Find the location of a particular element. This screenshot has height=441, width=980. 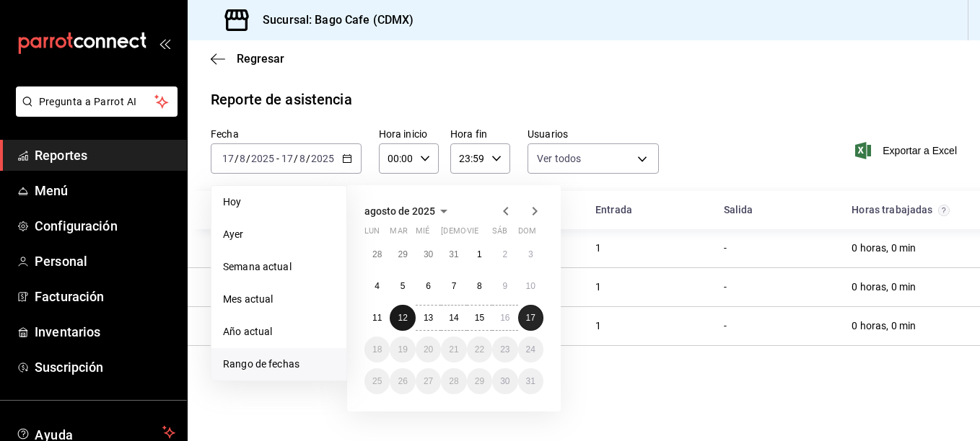

abbr: 14 de agosto de 2025 is located at coordinates (453, 318).